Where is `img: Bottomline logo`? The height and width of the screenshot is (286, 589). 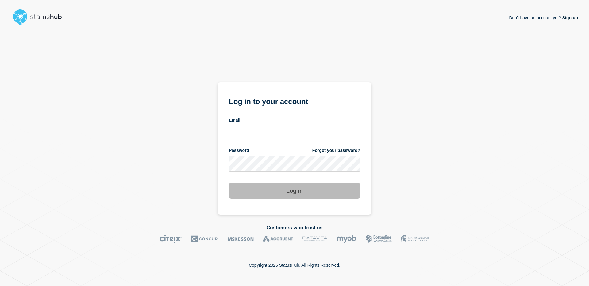 img: Bottomline logo is located at coordinates (378, 239).